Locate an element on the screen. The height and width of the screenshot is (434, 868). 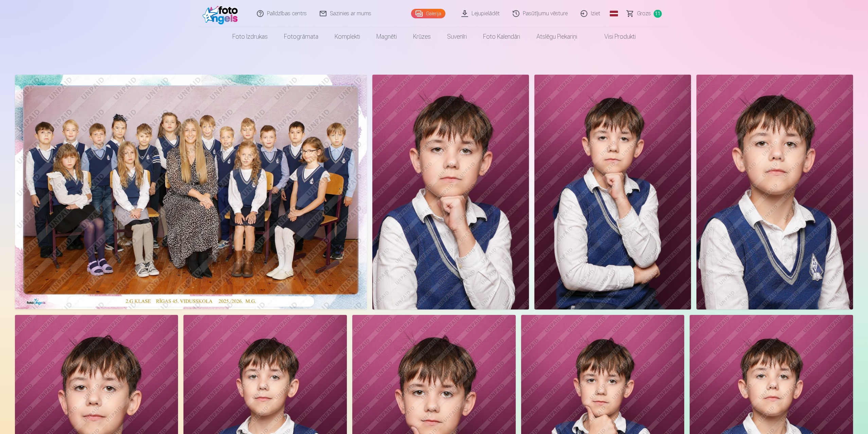
a: Atslēgu piekariņi is located at coordinates (556, 37).